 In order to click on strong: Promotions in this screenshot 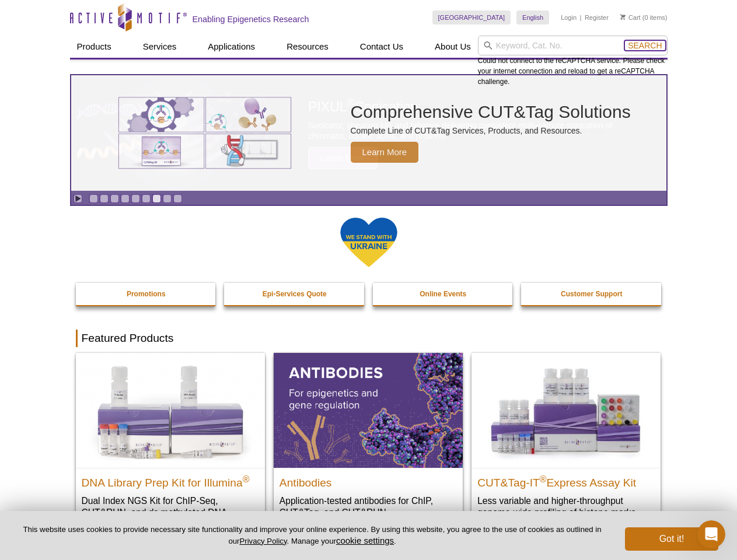, I will do `click(146, 294)`.